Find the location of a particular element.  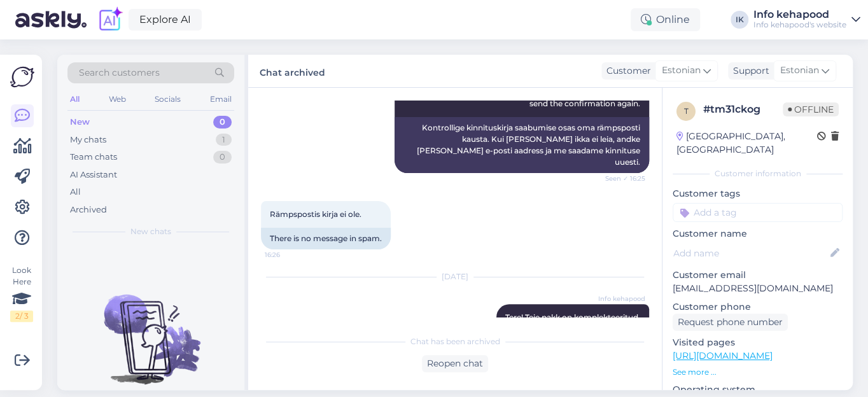

p: Visited pages is located at coordinates (757, 342).